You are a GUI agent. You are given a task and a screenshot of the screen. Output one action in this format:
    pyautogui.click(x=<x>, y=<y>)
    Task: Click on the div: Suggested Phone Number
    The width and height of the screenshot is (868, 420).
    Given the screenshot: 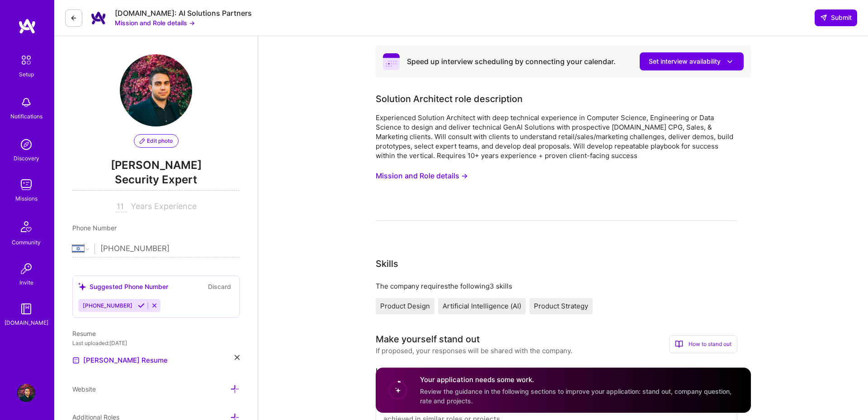 What is the action you would take?
    pyautogui.click(x=123, y=286)
    